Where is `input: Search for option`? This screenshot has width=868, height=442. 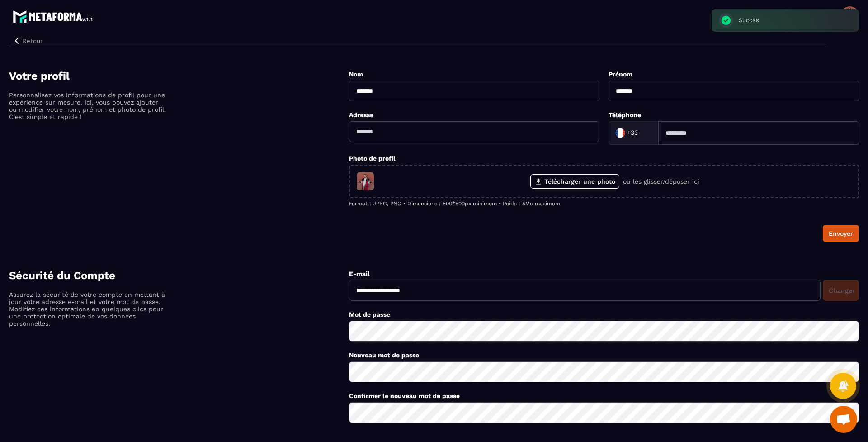 input: Search for option is located at coordinates (644, 133).